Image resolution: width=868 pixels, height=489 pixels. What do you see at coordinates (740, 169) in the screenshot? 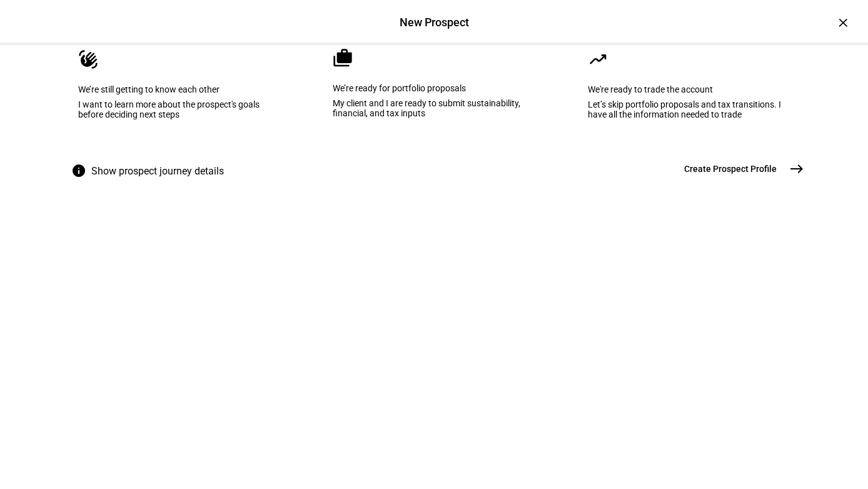
I see `button: Create Prospect Profile` at bounding box center [740, 169].